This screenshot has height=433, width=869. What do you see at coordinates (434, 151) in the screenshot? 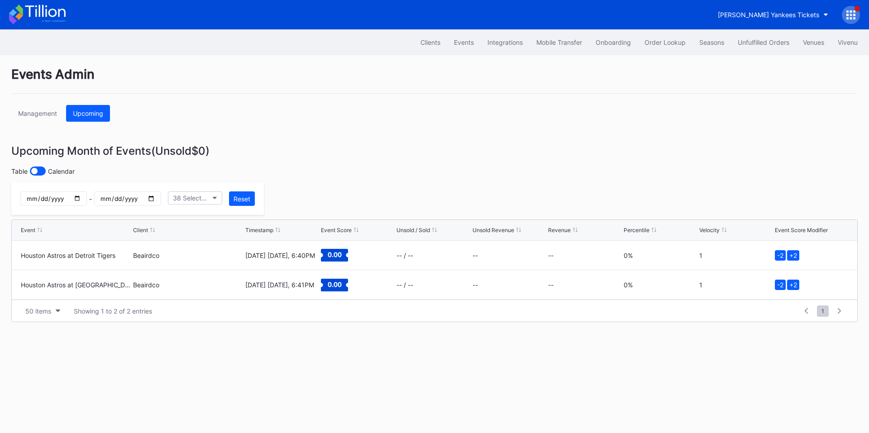
I see `div: Upcoming Month of Events (Unsold $0 )` at bounding box center [434, 151].